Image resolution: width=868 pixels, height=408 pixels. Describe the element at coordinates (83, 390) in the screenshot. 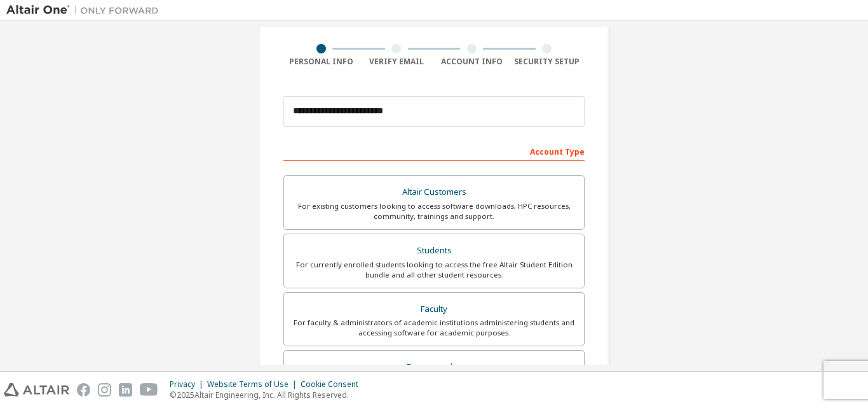

I see `img: facebook.svg` at that location.